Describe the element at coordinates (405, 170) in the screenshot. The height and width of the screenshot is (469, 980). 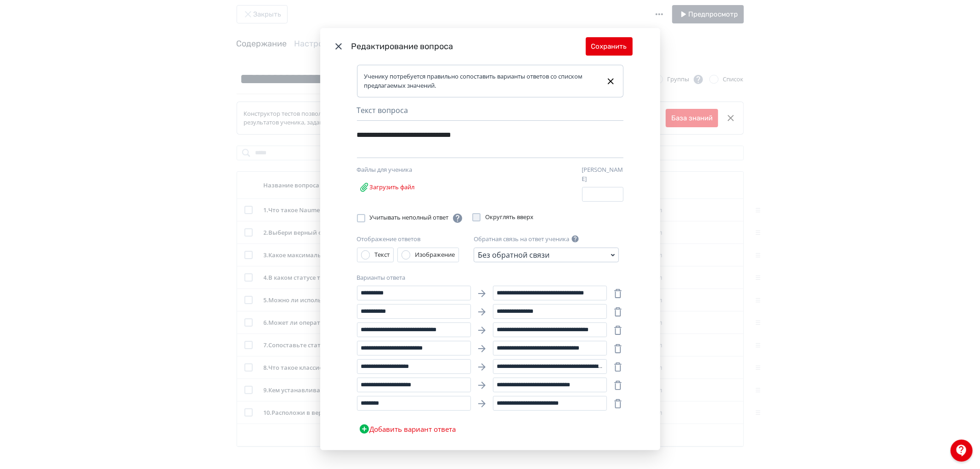
I see `div: Файлы для ученика` at that location.